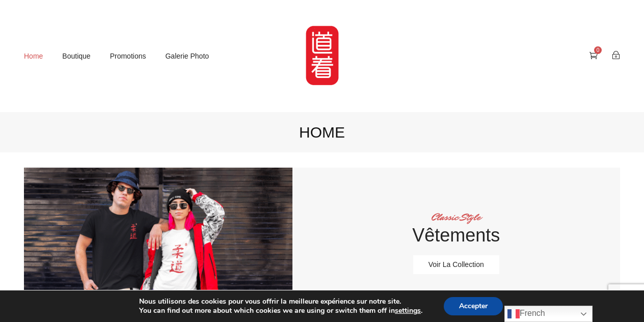 The height and width of the screenshot is (322, 644). What do you see at coordinates (187, 56) in the screenshot?
I see `a: Galerie photo` at bounding box center [187, 56].